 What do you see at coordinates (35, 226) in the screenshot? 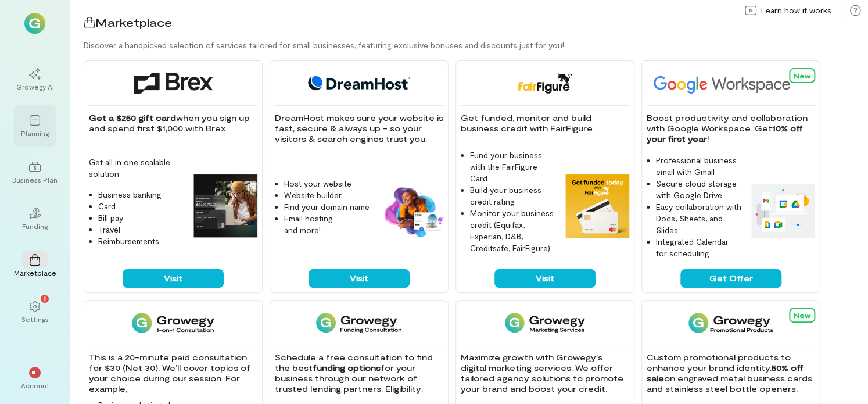
I see `div: Funding` at bounding box center [35, 226].